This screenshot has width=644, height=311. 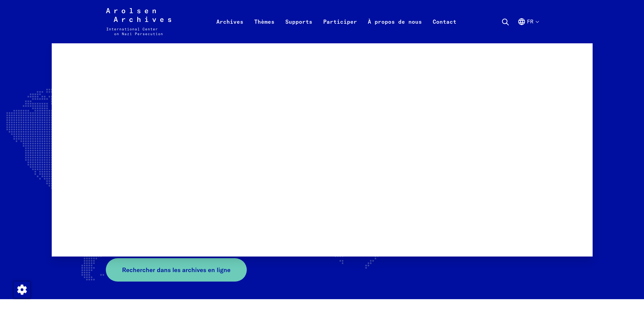 What do you see at coordinates (176, 270) in the screenshot?
I see `a: Rechercher dans les archives en ligne` at bounding box center [176, 270].